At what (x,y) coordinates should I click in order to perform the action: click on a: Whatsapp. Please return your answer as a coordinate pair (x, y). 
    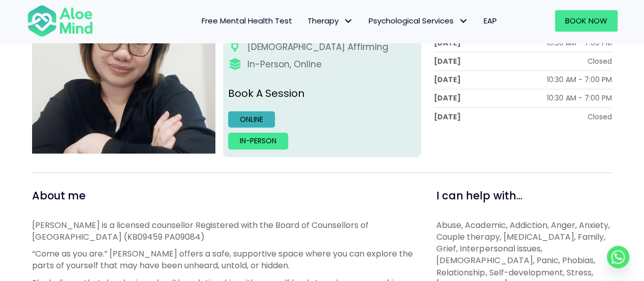
    Looking at the image, I should click on (618, 257).